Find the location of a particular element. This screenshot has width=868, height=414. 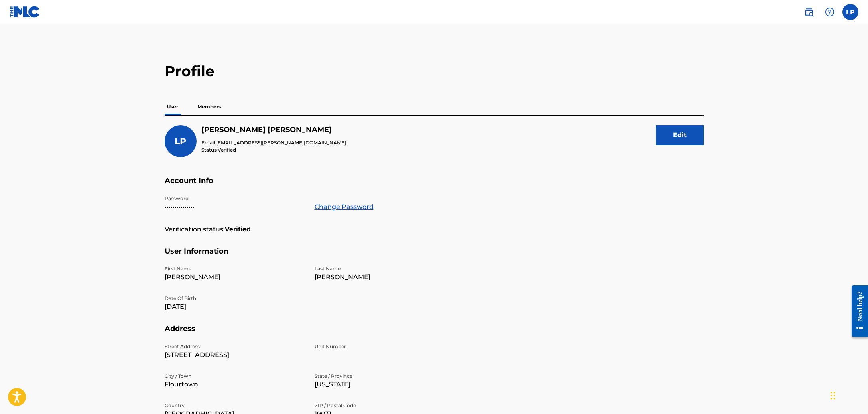

p: Password is located at coordinates (235, 199).